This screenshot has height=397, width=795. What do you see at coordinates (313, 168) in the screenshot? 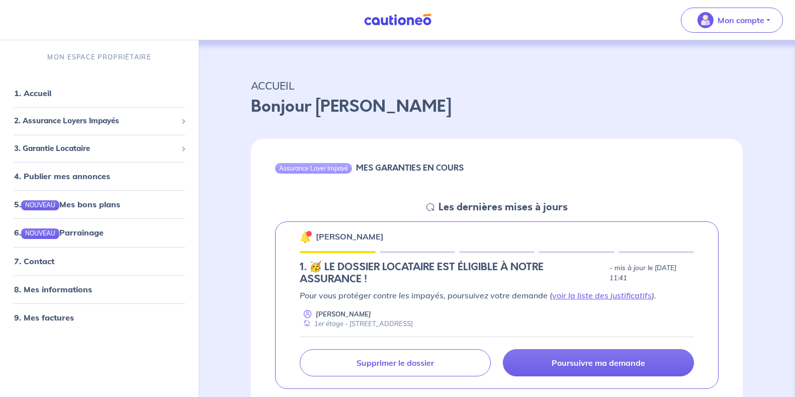
I see `div: Assurance Loyer Impayé` at bounding box center [313, 168].